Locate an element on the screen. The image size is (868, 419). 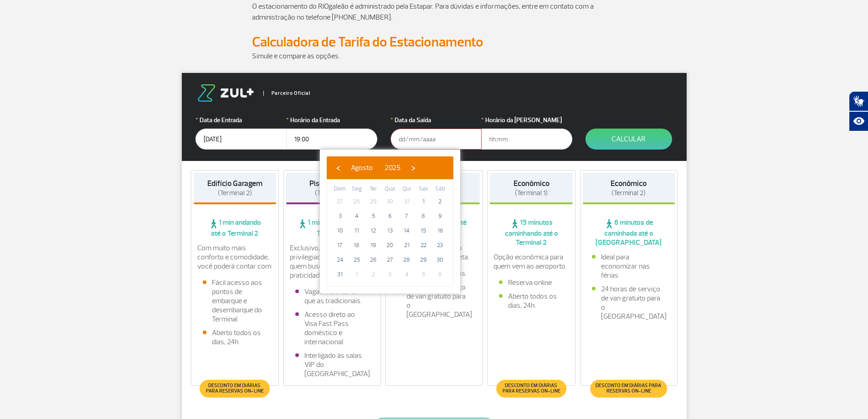
li: Ideal para economizar nas férias is located at coordinates (629, 266).